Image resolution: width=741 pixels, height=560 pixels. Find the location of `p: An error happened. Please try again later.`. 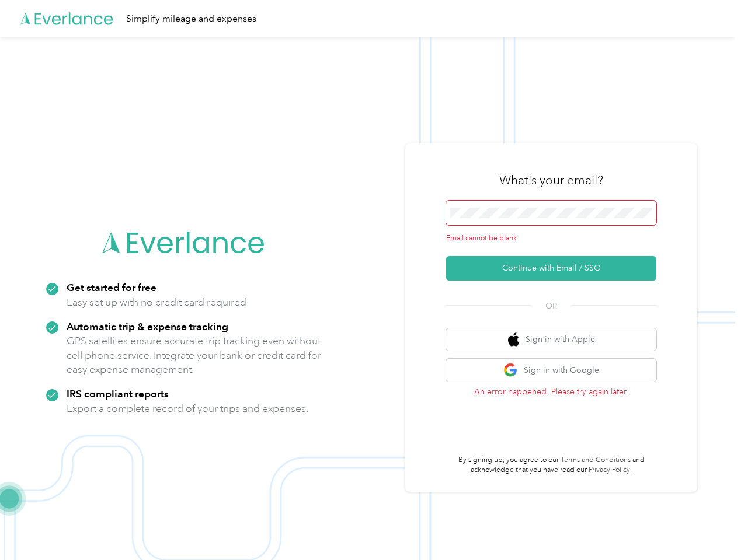

p: An error happened. Please try again later. is located at coordinates (551, 391).